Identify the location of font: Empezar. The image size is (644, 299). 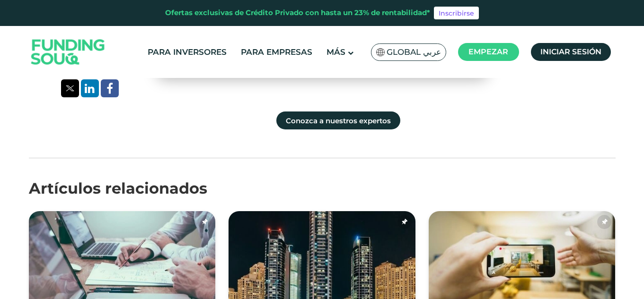
(488, 52).